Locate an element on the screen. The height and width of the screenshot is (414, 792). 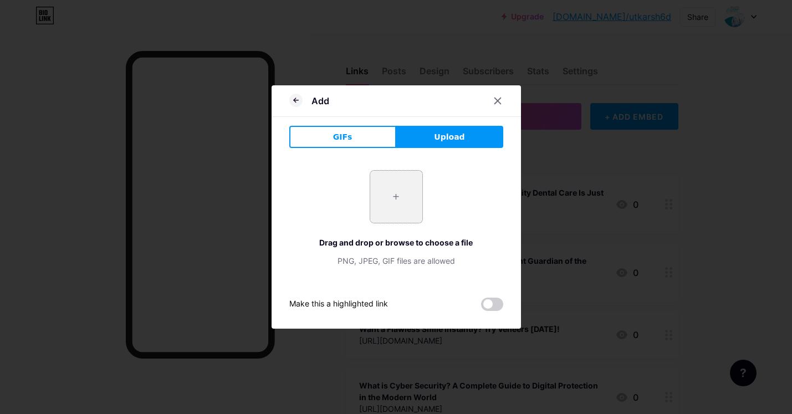
span: Upload is located at coordinates (449, 137).